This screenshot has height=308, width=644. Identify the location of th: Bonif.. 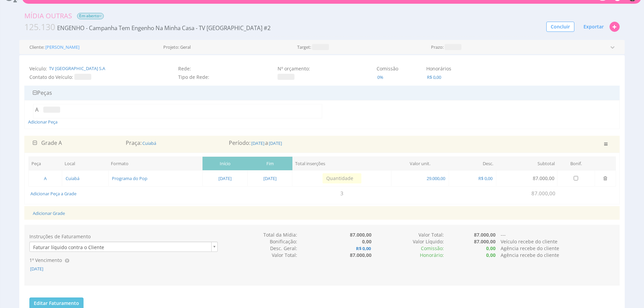
(576, 163).